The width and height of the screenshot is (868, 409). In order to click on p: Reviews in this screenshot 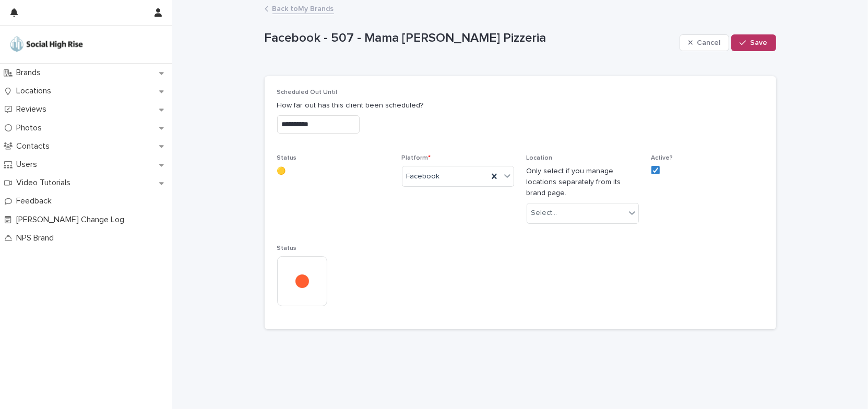, I will do `click(33, 109)`.